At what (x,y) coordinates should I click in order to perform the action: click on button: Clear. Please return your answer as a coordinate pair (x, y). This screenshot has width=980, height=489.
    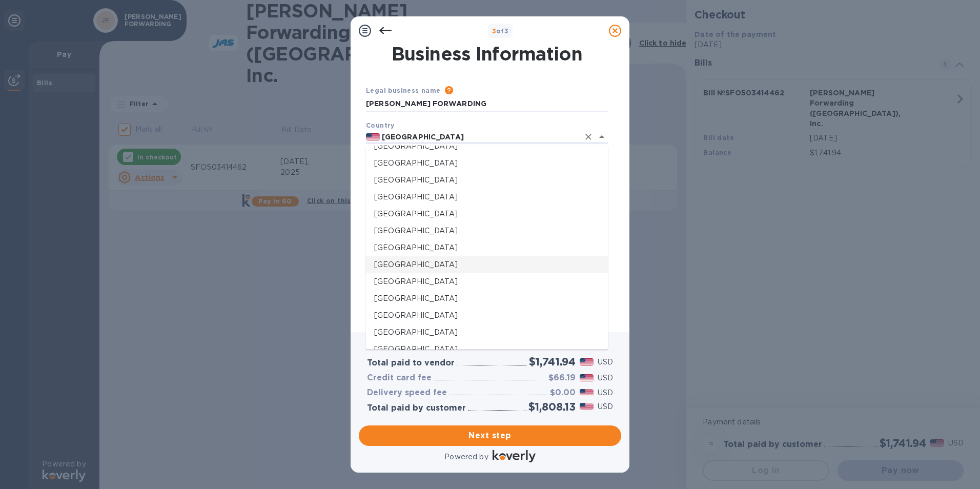
    Looking at the image, I should click on (589, 137).